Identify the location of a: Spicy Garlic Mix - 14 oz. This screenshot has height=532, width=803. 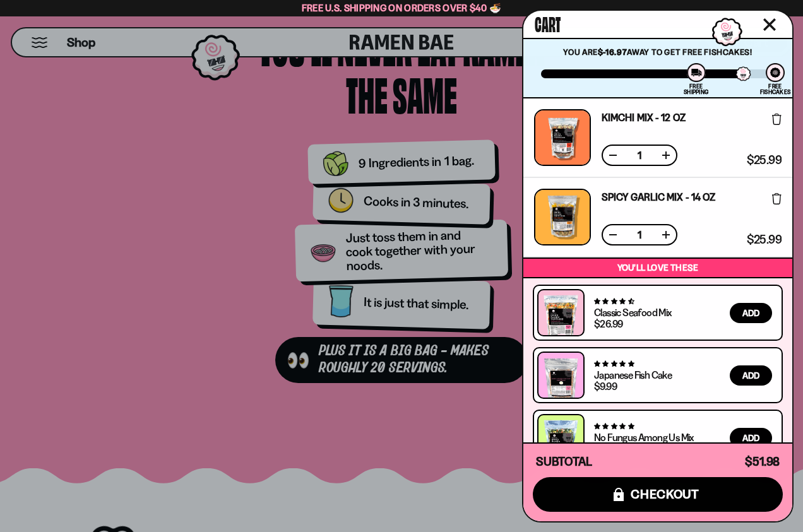
(658, 197).